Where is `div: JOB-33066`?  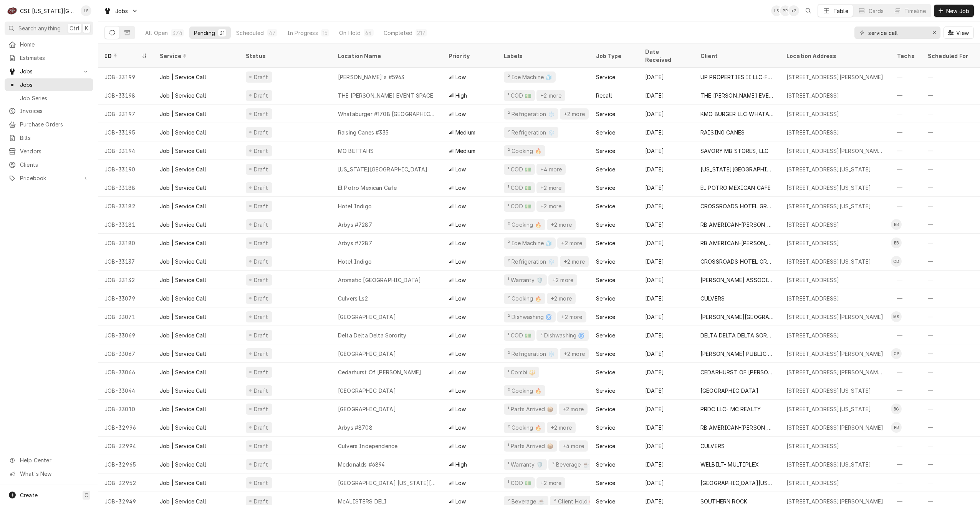
div: JOB-33066 is located at coordinates (126, 372).